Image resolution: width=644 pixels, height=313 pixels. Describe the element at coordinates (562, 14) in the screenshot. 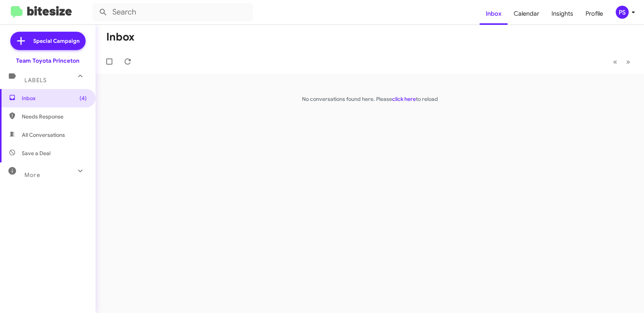

I see `a: Insights` at that location.